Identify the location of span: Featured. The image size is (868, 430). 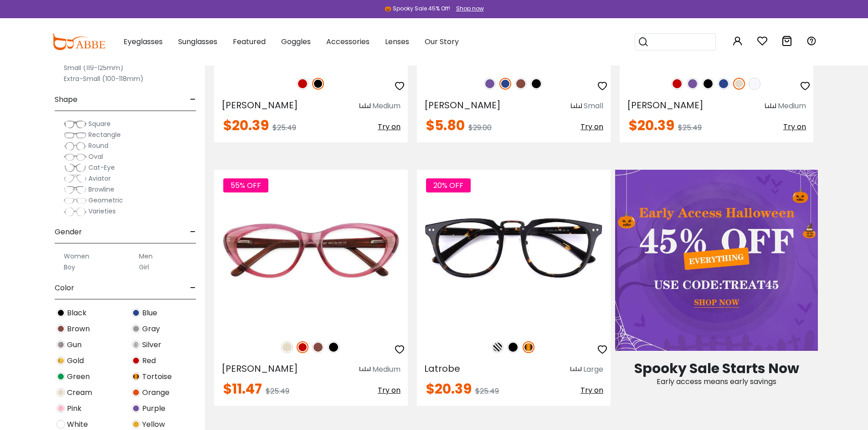
(249, 41).